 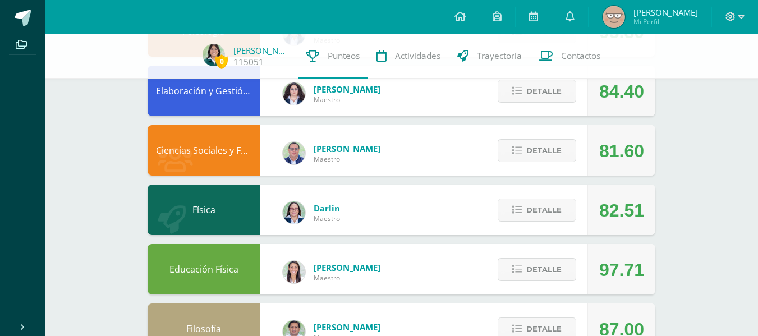 What do you see at coordinates (569, 56) in the screenshot?
I see `a: Contactos` at bounding box center [569, 56].